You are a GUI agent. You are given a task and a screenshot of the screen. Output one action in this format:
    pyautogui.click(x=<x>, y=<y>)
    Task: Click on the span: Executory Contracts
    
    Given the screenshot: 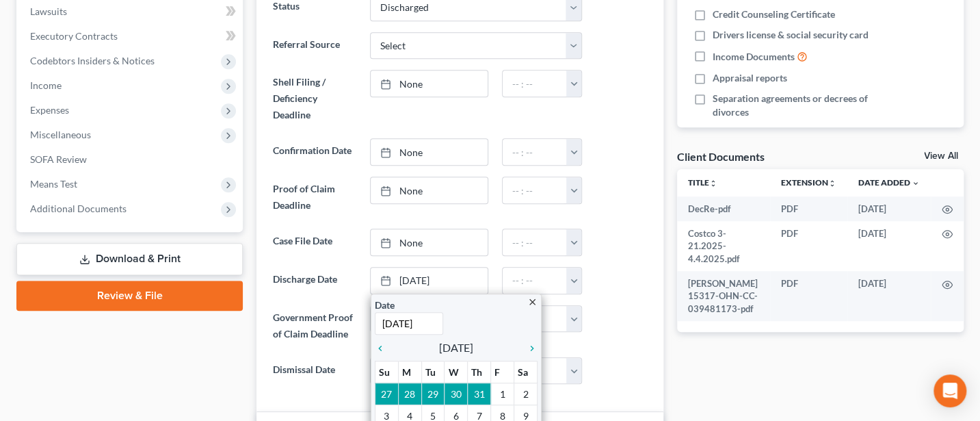 What is the action you would take?
    pyautogui.click(x=74, y=36)
    